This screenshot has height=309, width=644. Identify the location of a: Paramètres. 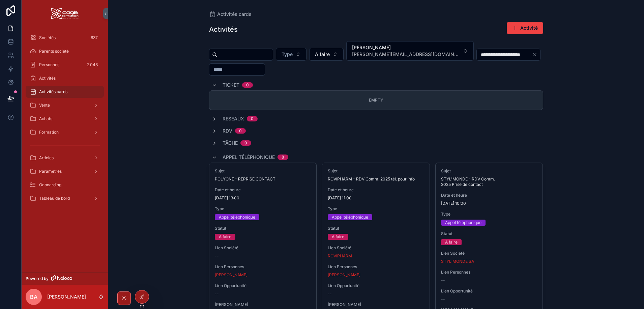
(65, 172).